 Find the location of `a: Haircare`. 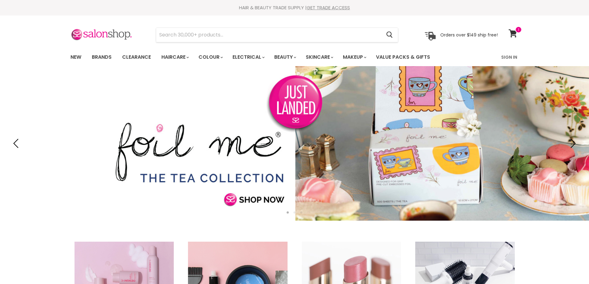

a: Haircare is located at coordinates (175, 57).